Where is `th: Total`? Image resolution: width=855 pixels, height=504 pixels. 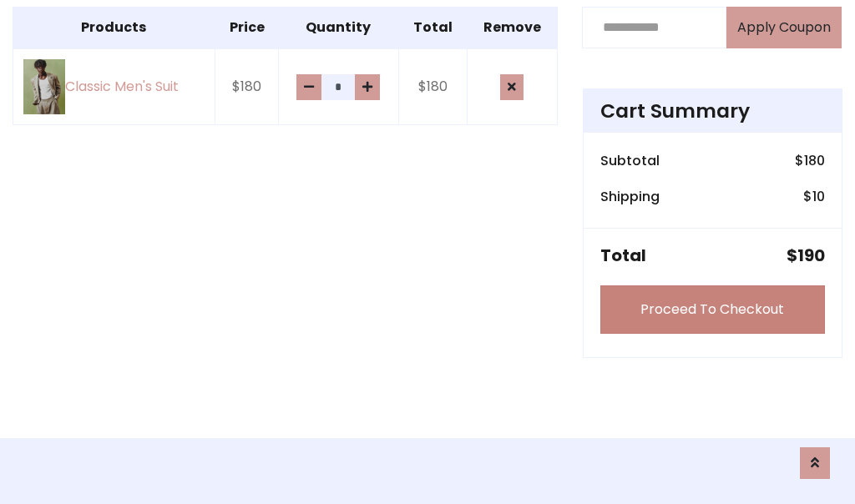
th: Total is located at coordinates (432, 27).